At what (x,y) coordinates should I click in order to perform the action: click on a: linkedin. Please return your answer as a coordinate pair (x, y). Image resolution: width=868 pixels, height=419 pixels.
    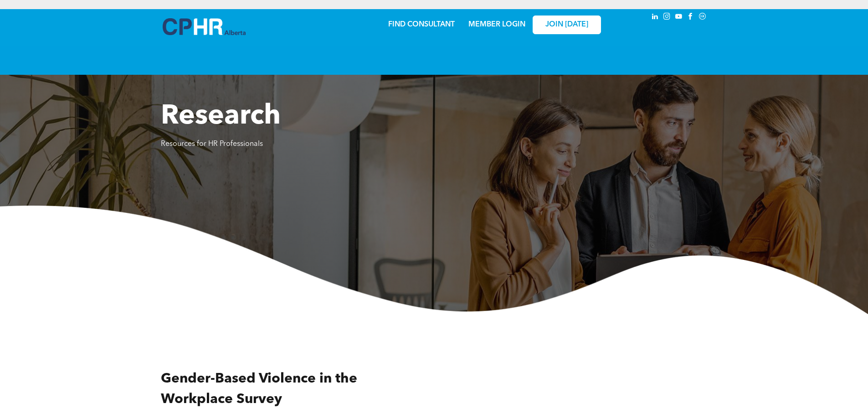
    Looking at the image, I should click on (655, 18).